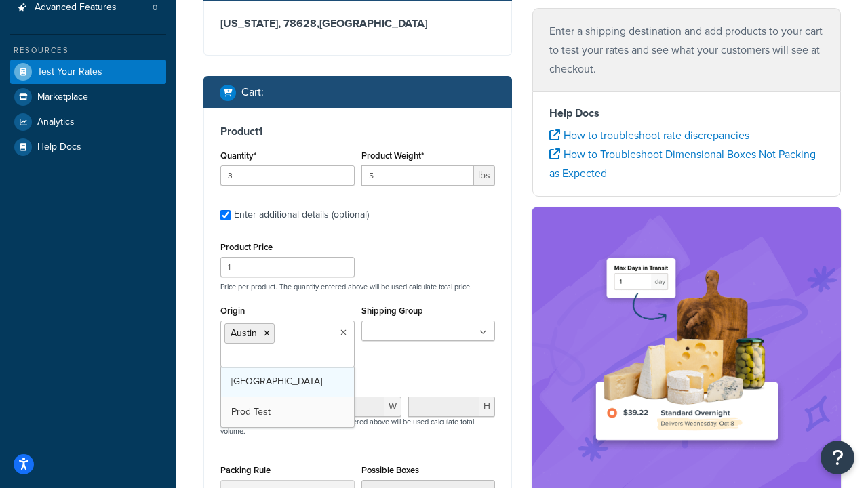 This screenshot has width=868, height=488. What do you see at coordinates (418, 176) in the screenshot?
I see `input: 0.00` at bounding box center [418, 176].